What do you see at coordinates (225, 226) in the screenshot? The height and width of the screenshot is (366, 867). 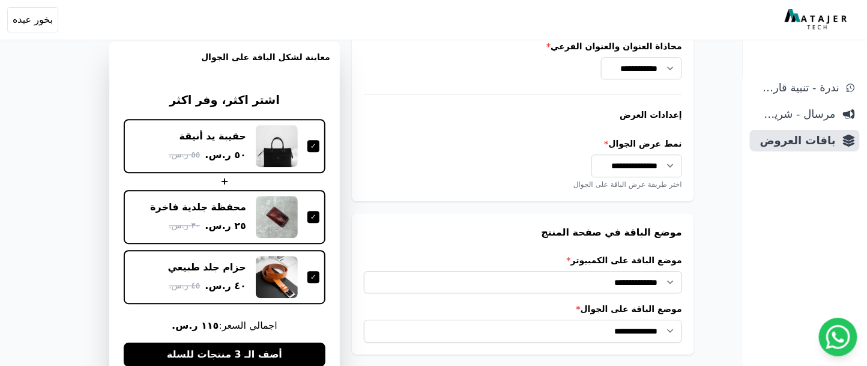 I see `span: ٢٥ ر.س.` at bounding box center [225, 226].